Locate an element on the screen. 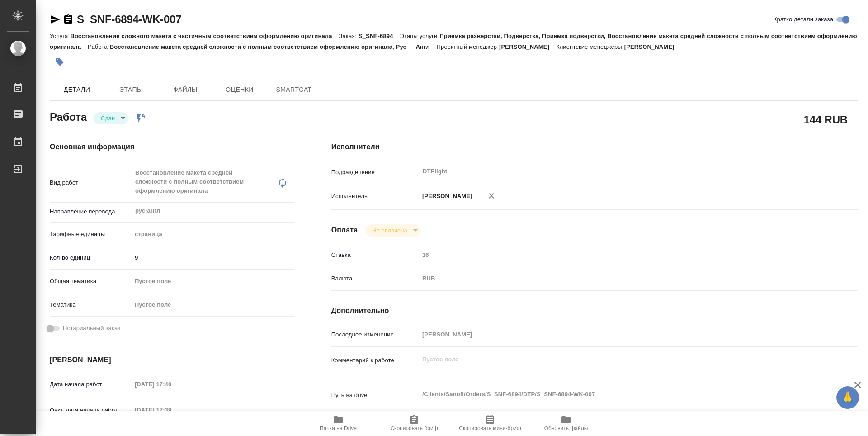 This screenshot has height=436, width=868. button: Удалить исполнителя is located at coordinates (492, 196).